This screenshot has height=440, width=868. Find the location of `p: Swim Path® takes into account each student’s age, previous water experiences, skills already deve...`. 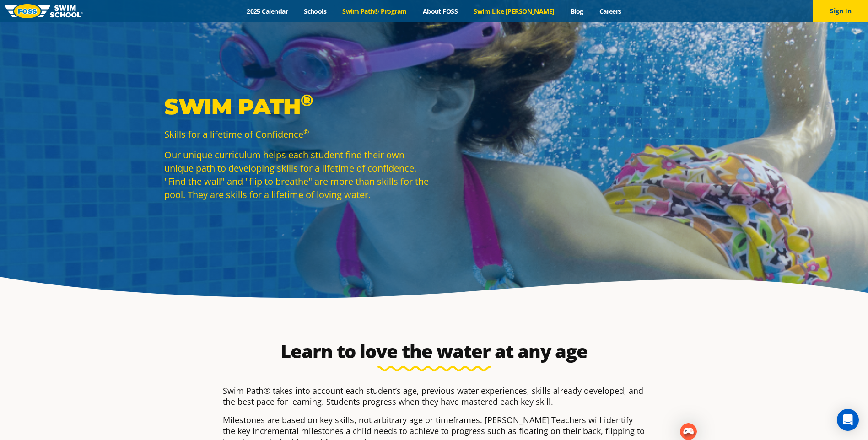

p: Swim Path® takes into account each student’s age, previous water experiences, skills already deve... is located at coordinates (434, 396).